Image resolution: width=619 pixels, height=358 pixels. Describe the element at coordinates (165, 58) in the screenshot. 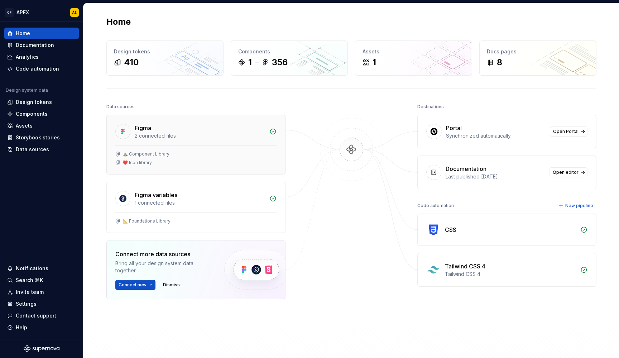

I see `a: Design tokens410` at that location.